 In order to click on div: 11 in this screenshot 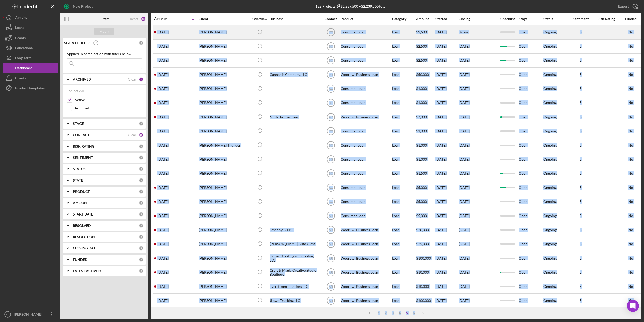, I will do `click(141, 135)`.